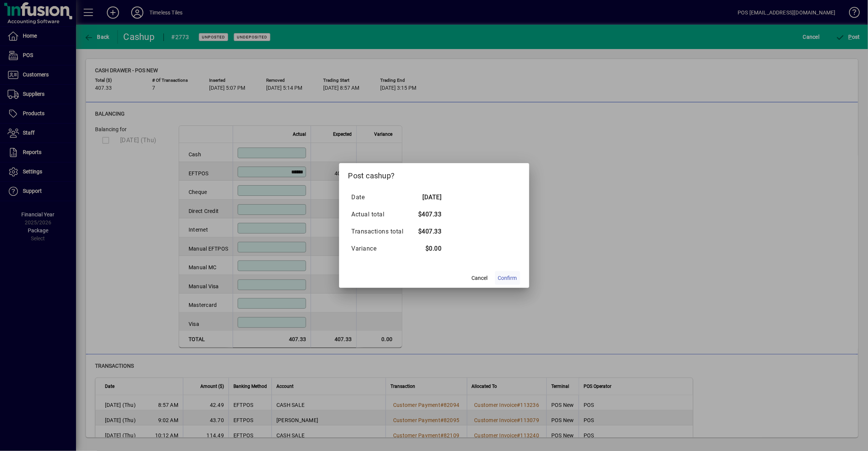  I want to click on h2: Post cashup?, so click(434, 174).